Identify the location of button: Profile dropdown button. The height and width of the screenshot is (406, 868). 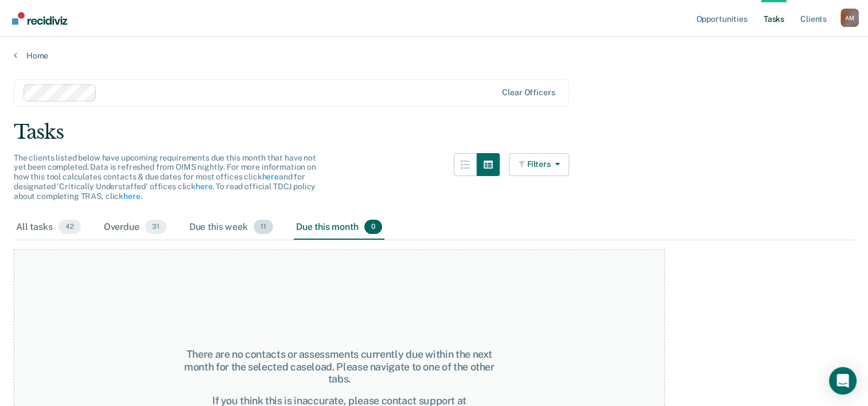
(850, 18).